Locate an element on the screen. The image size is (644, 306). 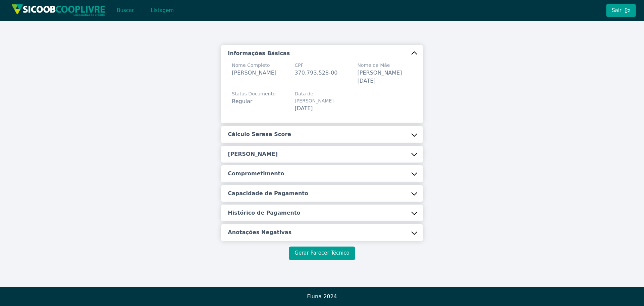
button: Buscar is located at coordinates (125, 10).